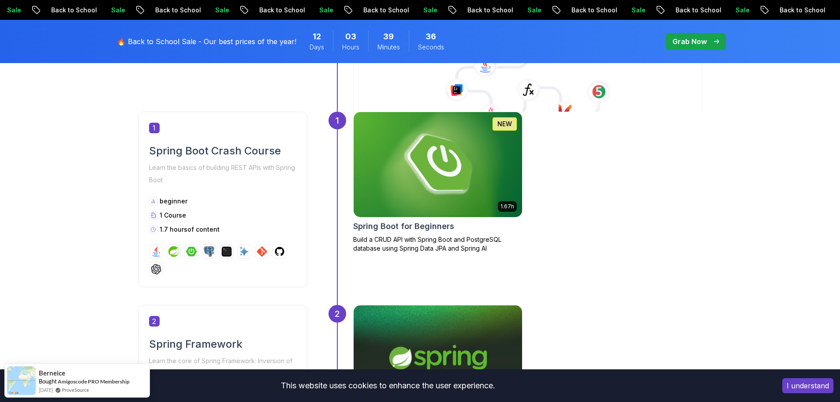 The height and width of the screenshot is (402, 840). What do you see at coordinates (94, 381) in the screenshot?
I see `a: Amigoscode PRO Membership` at bounding box center [94, 381].